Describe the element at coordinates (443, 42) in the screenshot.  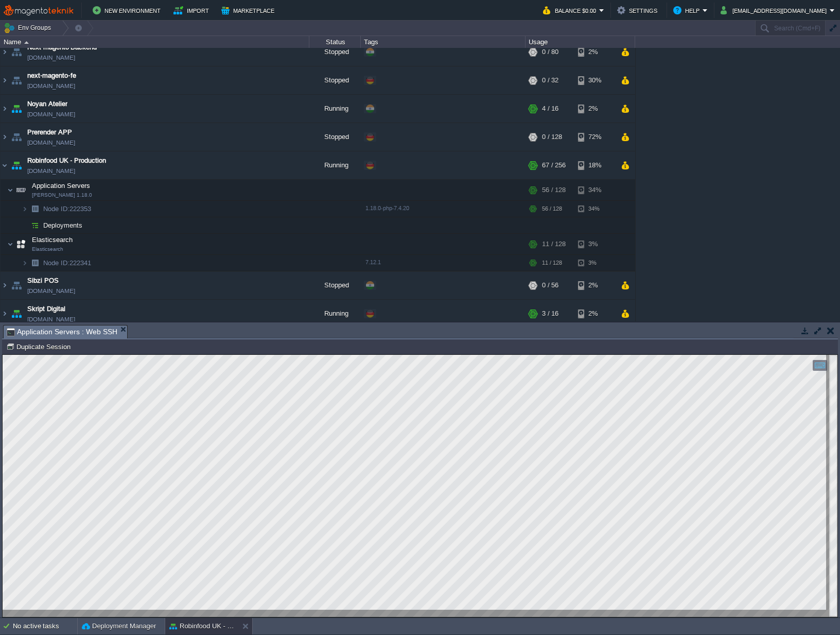
I see `div: Tags` at that location.